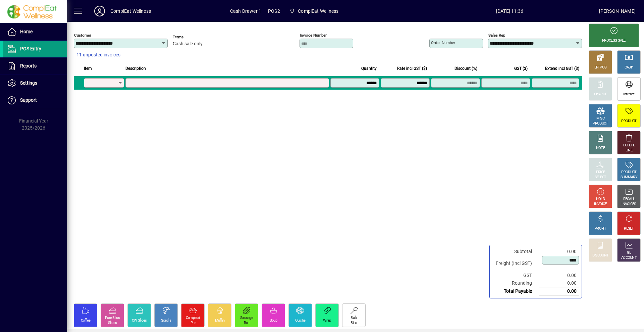 The height and width of the screenshot is (332, 644). What do you see at coordinates (29, 100) in the screenshot?
I see `span: Support` at bounding box center [29, 100].